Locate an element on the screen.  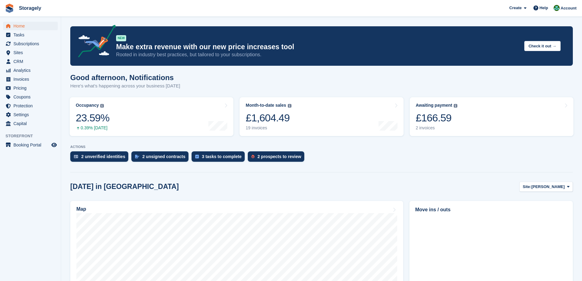
img: prospect-51fa495bee0391a8d652442698ab0144808aea92771e9ea1ae160a38d050c398.svg is located at coordinates (253, 156).